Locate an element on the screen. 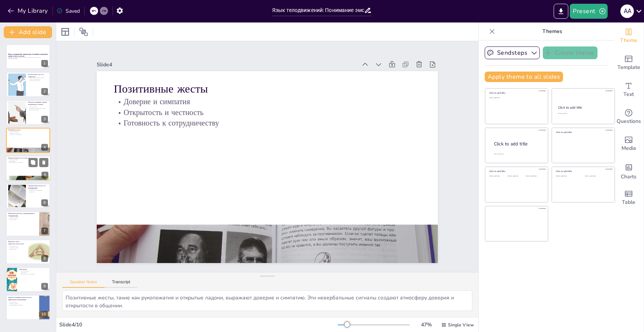  div: Add ready made slides is located at coordinates (628, 63).